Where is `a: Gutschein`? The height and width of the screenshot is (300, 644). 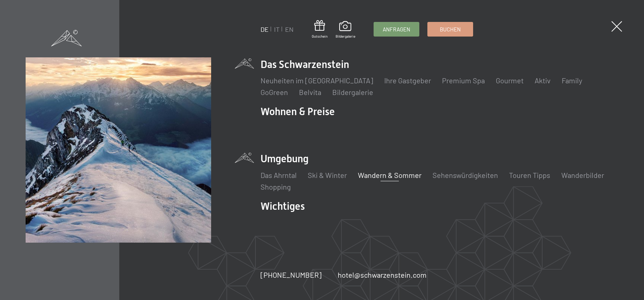
a: Gutschein is located at coordinates (319, 29).